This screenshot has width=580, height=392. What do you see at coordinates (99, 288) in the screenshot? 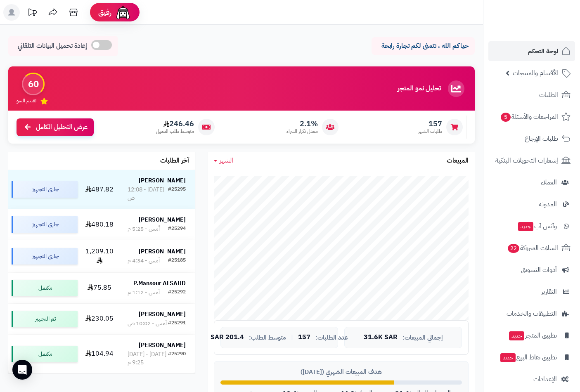
I see `td: 75.85` at bounding box center [99, 288].